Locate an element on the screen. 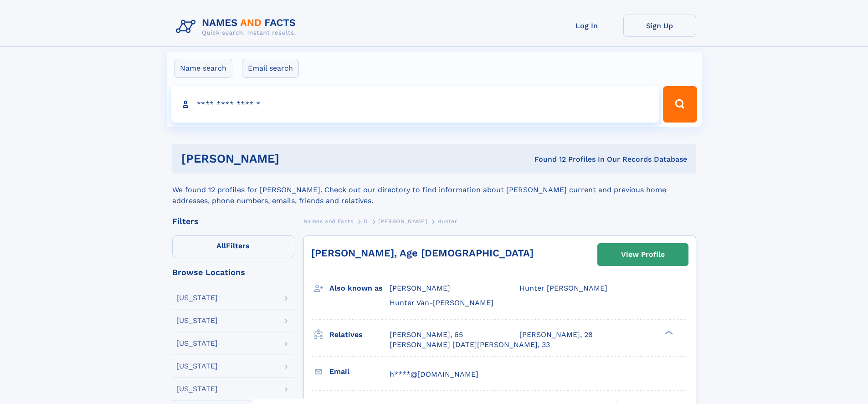 Image resolution: width=868 pixels, height=404 pixels. span: D is located at coordinates (366, 222).